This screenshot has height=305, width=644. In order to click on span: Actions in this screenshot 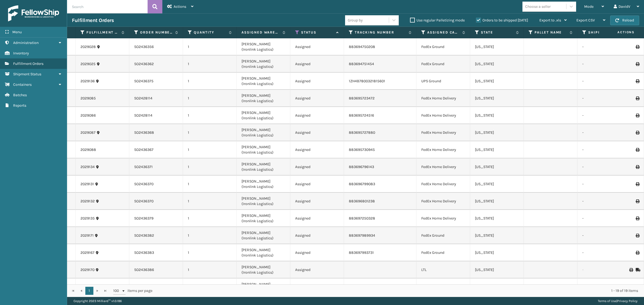, I will do `click(619, 32)`.